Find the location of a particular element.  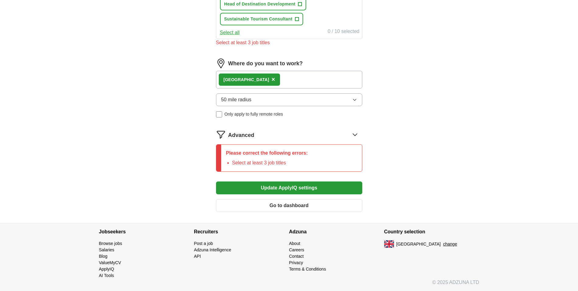

img: filter is located at coordinates (221, 134).